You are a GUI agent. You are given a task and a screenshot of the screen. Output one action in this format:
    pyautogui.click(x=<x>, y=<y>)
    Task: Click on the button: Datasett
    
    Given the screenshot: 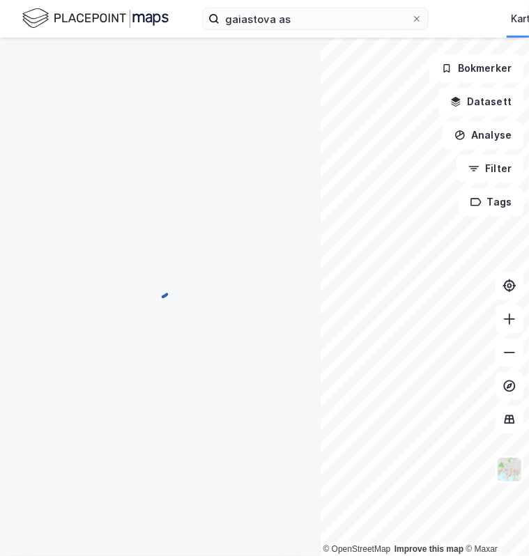 What is the action you would take?
    pyautogui.click(x=480, y=102)
    